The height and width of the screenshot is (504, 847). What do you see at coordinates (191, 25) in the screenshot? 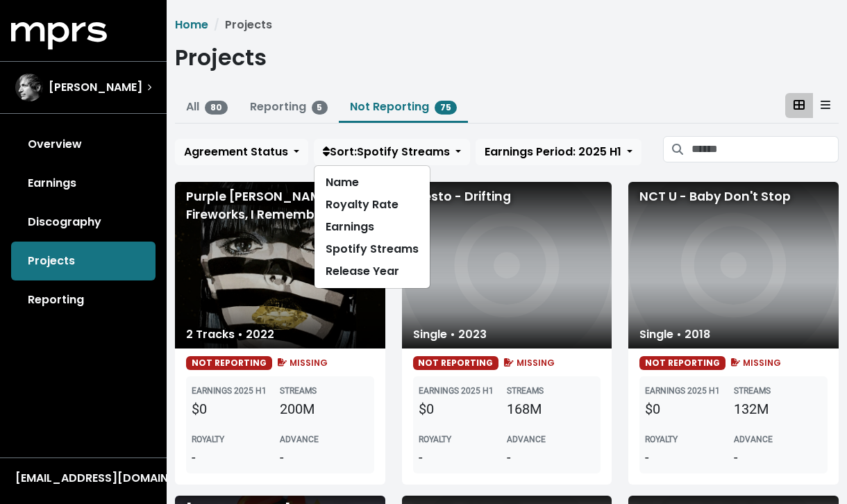
I see `a: Home` at bounding box center [191, 25].